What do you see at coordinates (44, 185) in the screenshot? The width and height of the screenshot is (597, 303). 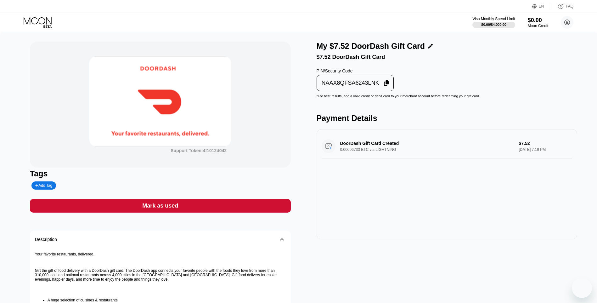 I see `div: Add Tag` at bounding box center [44, 185].